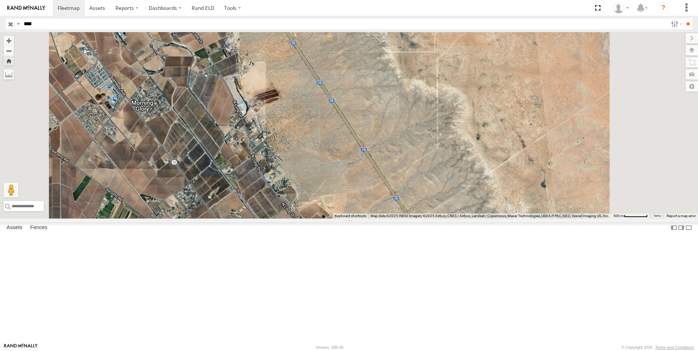 The height and width of the screenshot is (351, 698). What do you see at coordinates (689, 227) in the screenshot?
I see `label: Hide Summary Table` at bounding box center [689, 227].